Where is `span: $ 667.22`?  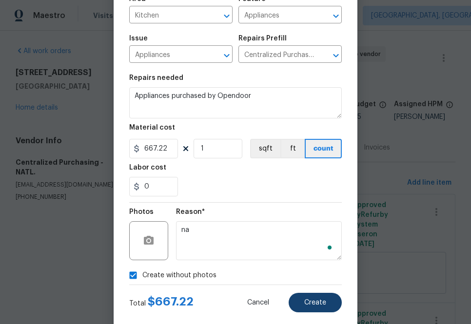 span: $ 667.22 is located at coordinates (171, 302).